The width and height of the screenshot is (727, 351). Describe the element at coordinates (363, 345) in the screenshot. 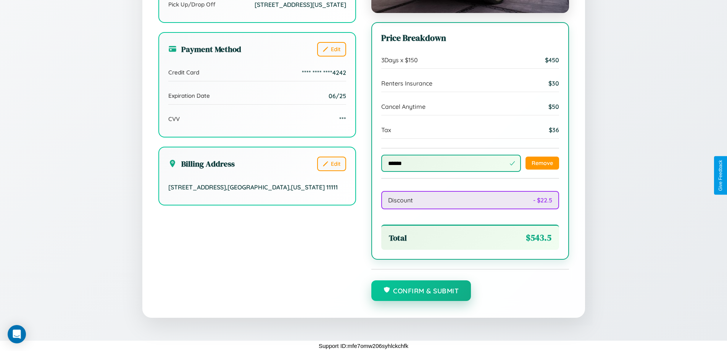

I see `p: Support ID: mfe7omw206syhlckchfk` at that location.